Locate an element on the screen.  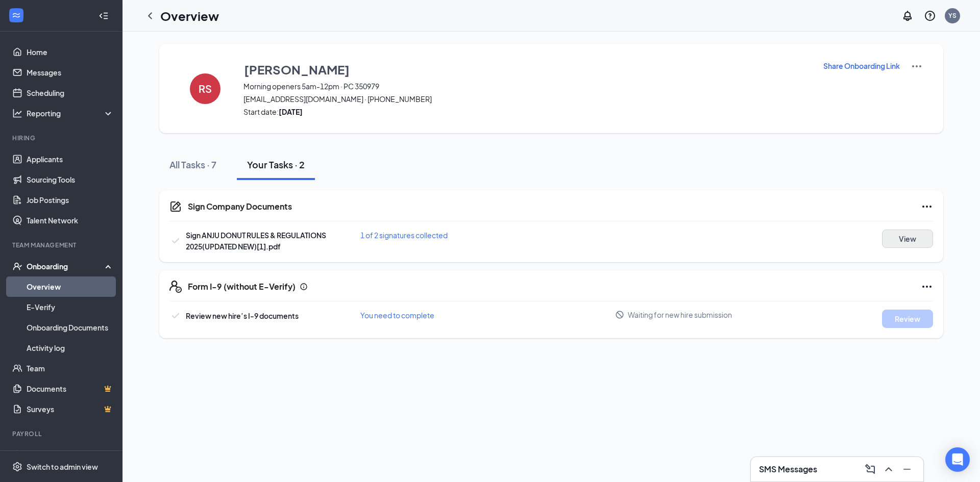
a: PayrollCrown is located at coordinates (70, 455).